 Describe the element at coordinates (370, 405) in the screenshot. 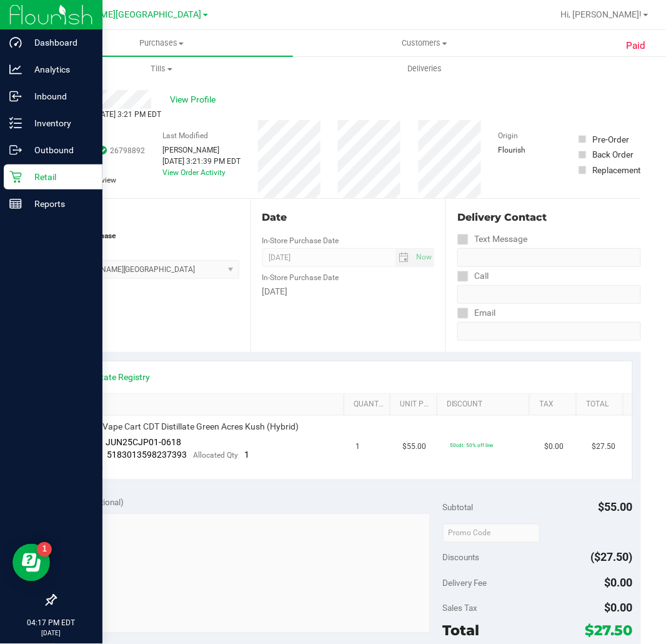

I see `a: Quantity` at that location.